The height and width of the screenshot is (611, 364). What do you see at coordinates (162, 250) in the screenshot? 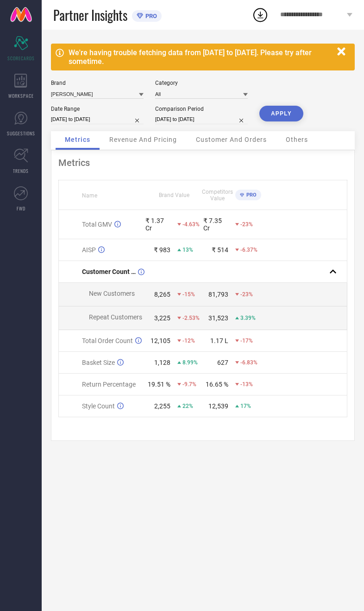
I see `div: ₹ 983` at bounding box center [162, 250].